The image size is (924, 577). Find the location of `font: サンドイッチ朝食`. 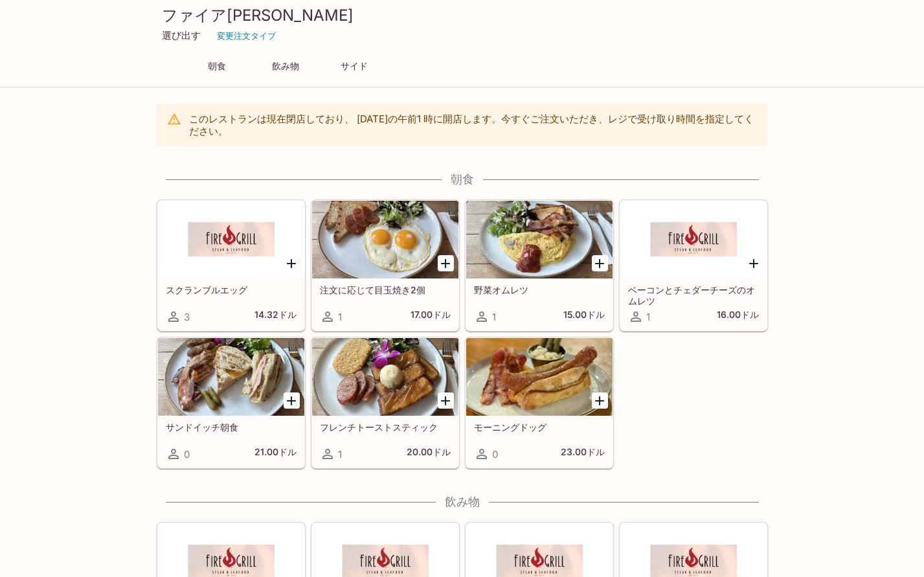

font: サンドイッチ朝食 is located at coordinates (202, 427).